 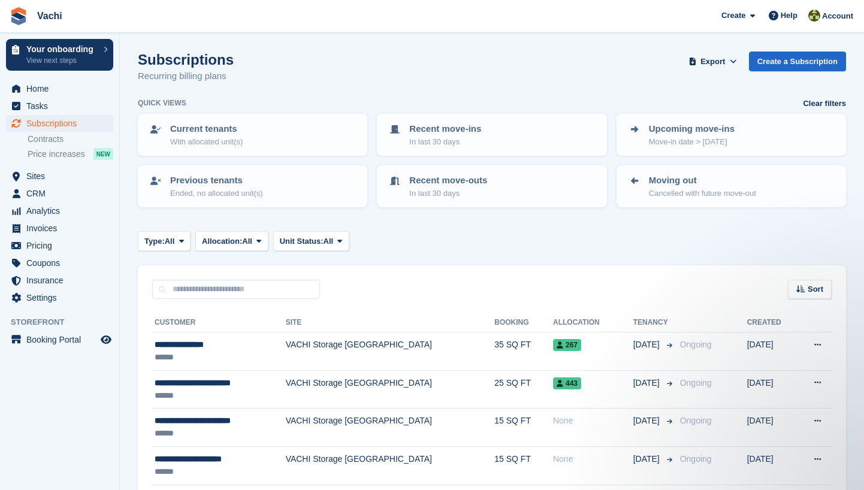 What do you see at coordinates (491, 186) in the screenshot?
I see `a: Recent move-outs In last 30 days` at bounding box center [491, 186].